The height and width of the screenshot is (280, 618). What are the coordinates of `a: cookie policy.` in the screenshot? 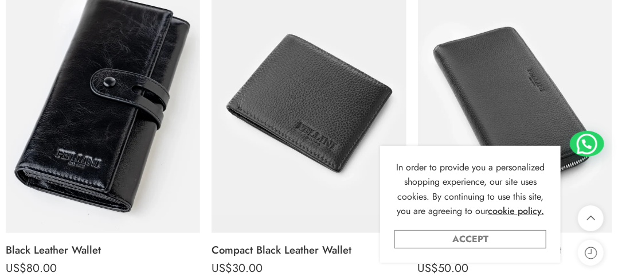 It's located at (516, 211).